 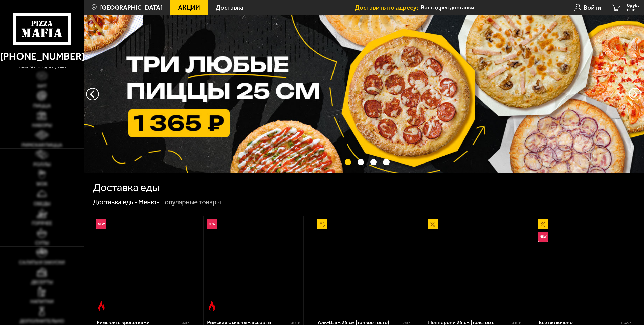 What do you see at coordinates (42, 301) in the screenshot?
I see `span: Напитки` at bounding box center [42, 301].